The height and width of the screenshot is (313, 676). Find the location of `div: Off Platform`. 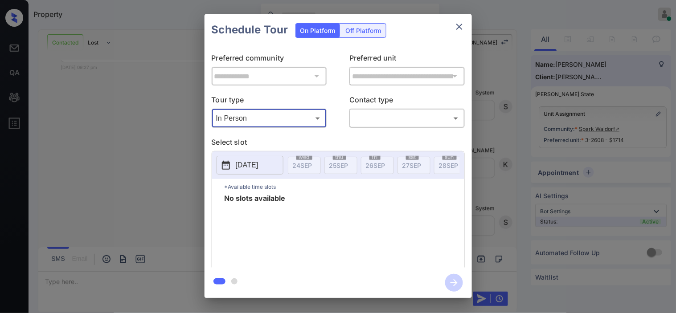

div: Off Platform is located at coordinates (364, 30).